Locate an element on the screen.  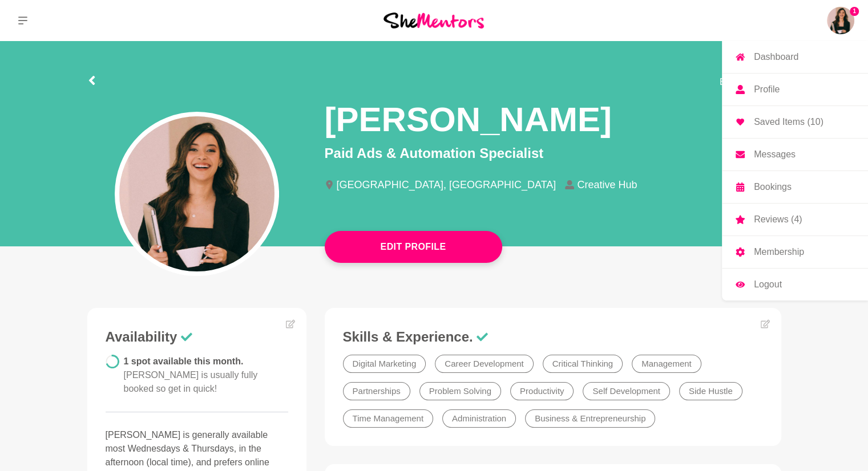
span: Edit profile is located at coordinates (741, 82).